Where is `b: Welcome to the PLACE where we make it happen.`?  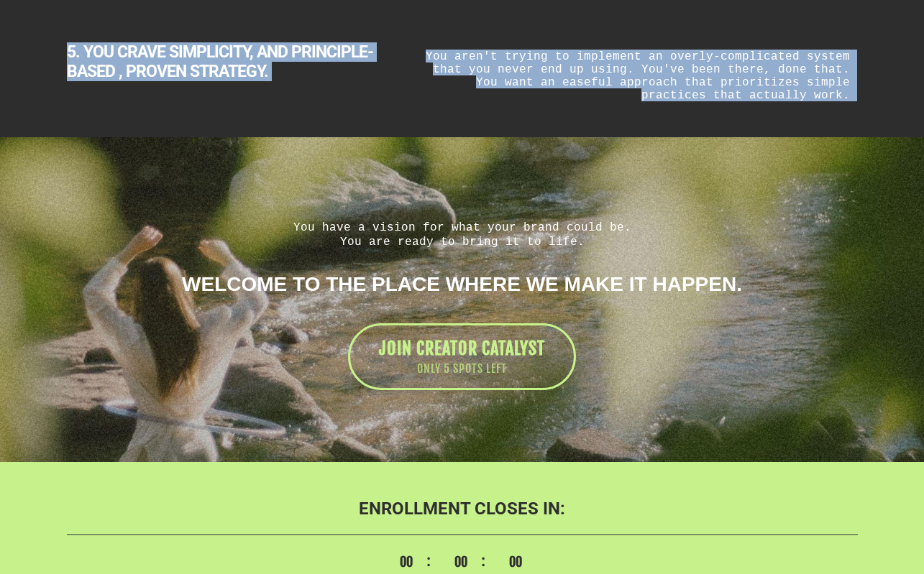
b: Welcome to the PLACE where we make it happen. is located at coordinates (462, 284).